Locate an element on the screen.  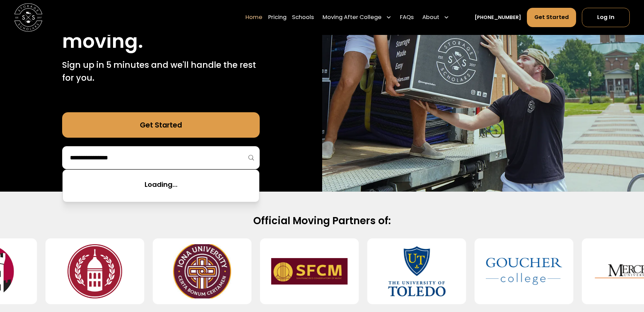
h2: Official Moving Partners of: is located at coordinates (322, 221).